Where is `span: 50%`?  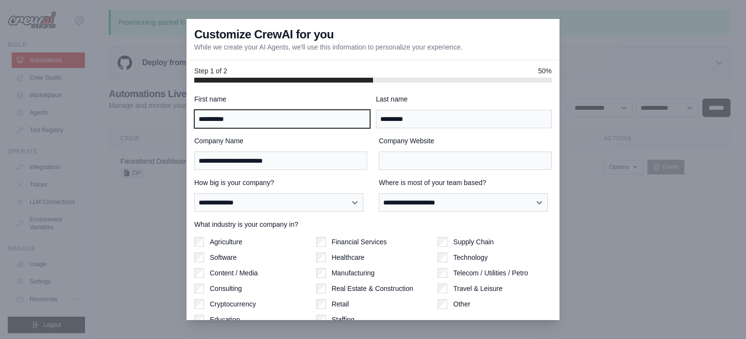
span: 50% is located at coordinates (545, 71).